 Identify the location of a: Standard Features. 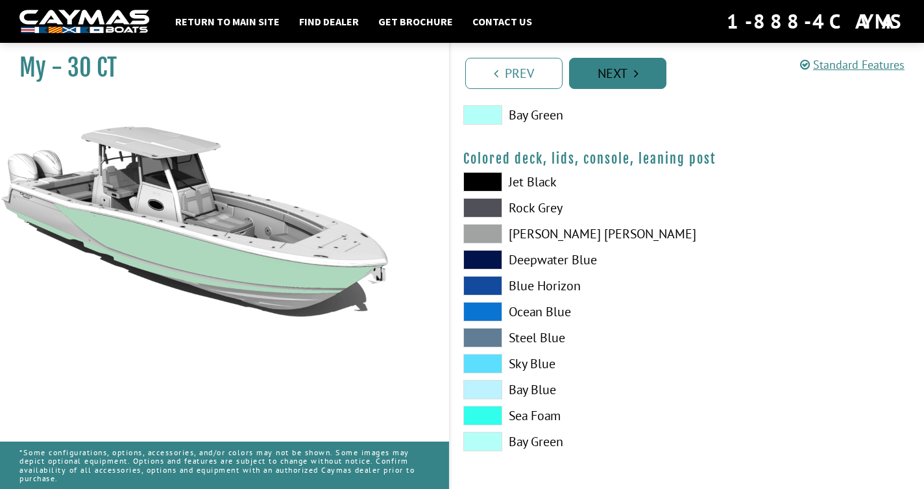
(852, 64).